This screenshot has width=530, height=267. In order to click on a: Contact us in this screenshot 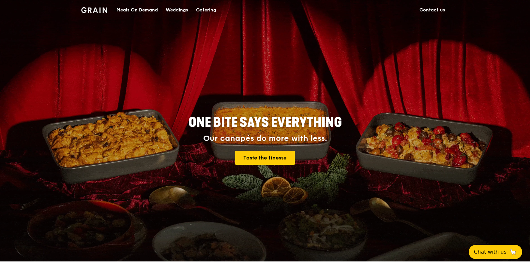, I will do `click(432, 10)`.